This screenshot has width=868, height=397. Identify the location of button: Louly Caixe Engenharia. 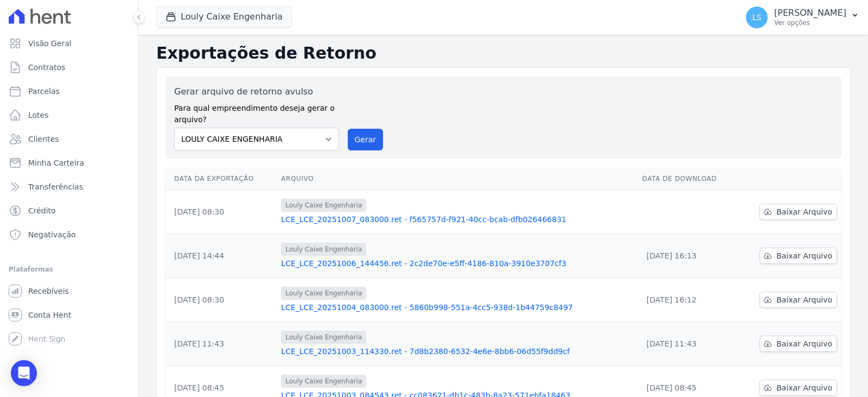
(224, 17).